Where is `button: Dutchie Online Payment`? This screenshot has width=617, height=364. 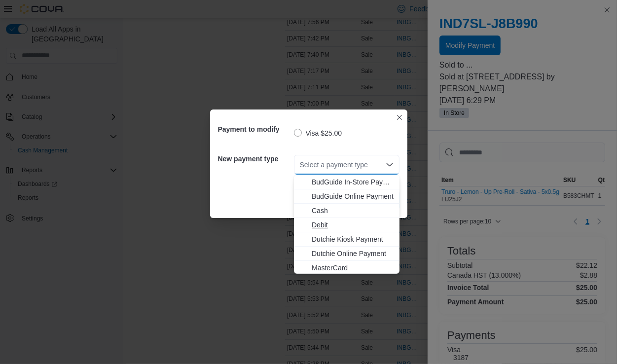 button: Dutchie Online Payment is located at coordinates (347, 254).